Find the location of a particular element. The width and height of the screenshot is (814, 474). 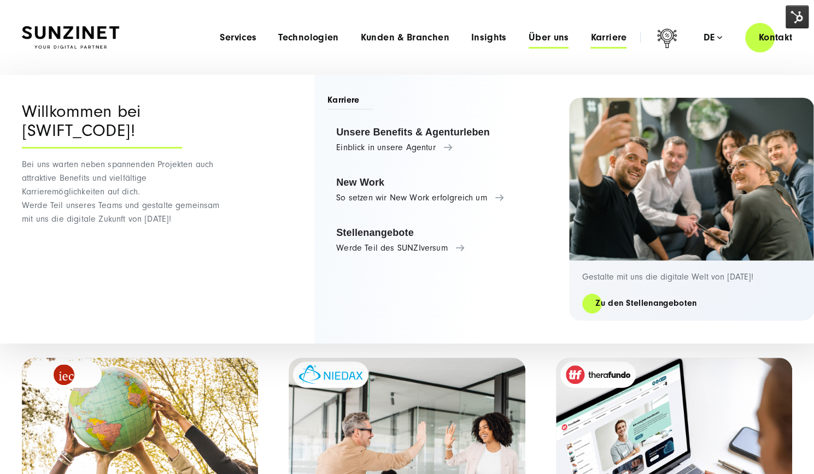

img: therafundo_10-2024_logo_2c is located at coordinates (598, 375).